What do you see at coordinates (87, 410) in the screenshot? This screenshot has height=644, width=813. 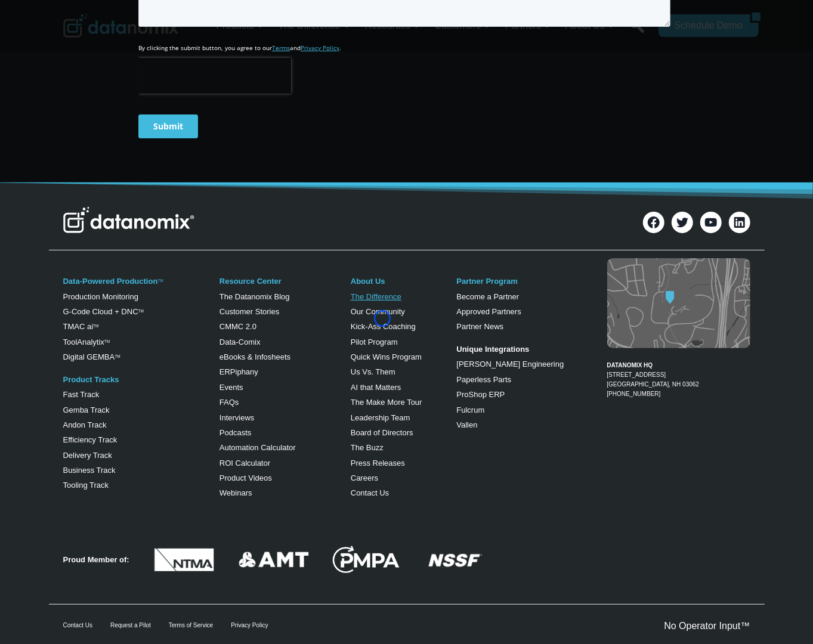 I see `a: Gemba Track` at bounding box center [87, 410].